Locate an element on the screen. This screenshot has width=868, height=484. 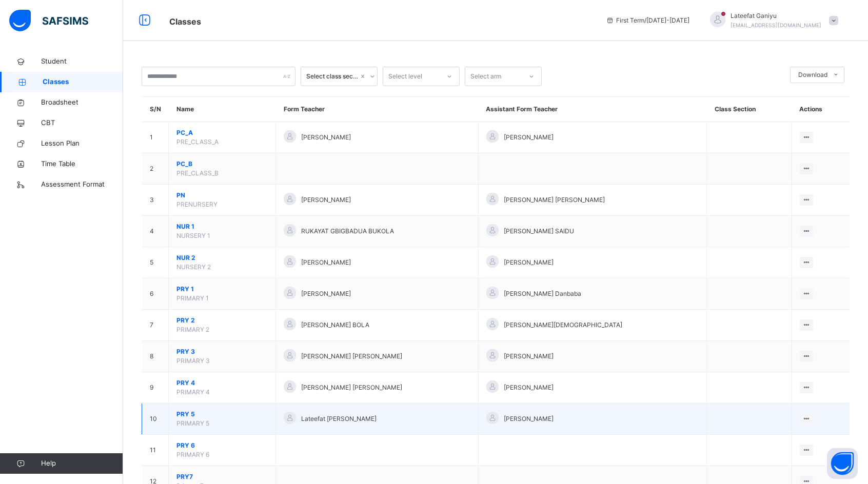
td: 1 is located at coordinates (155, 137).